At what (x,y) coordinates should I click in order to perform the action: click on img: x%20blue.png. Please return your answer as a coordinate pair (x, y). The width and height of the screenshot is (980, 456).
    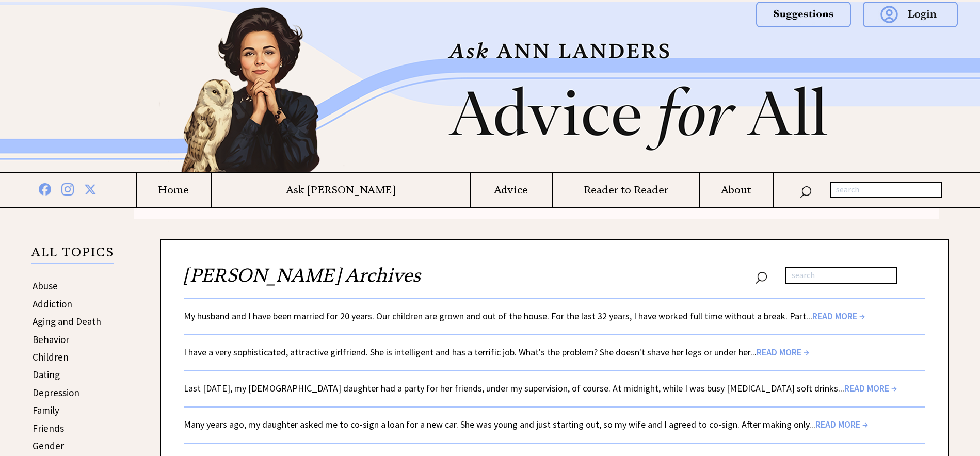
    Looking at the image, I should click on (90, 188).